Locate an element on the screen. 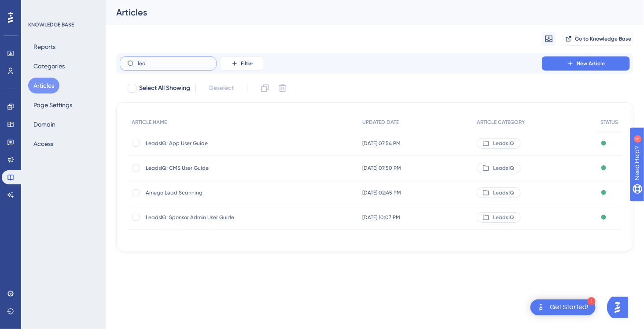  button: Articles is located at coordinates (43, 85).